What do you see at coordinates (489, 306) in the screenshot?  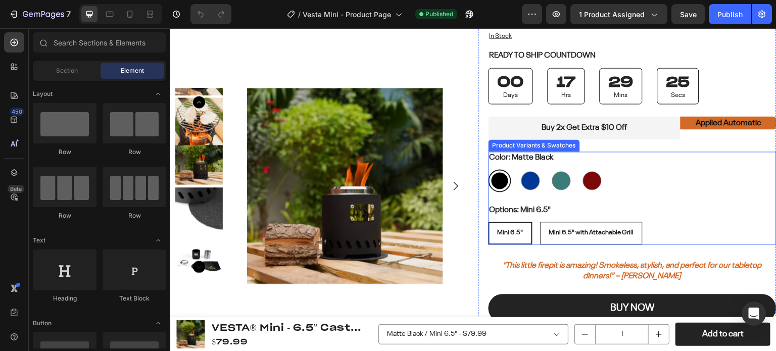 I see `button: increment` at bounding box center [489, 306].